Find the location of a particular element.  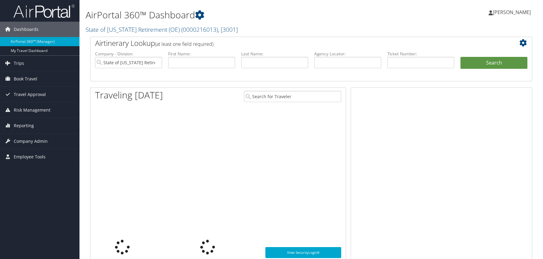

input: Search for Traveler is located at coordinates (293, 96).